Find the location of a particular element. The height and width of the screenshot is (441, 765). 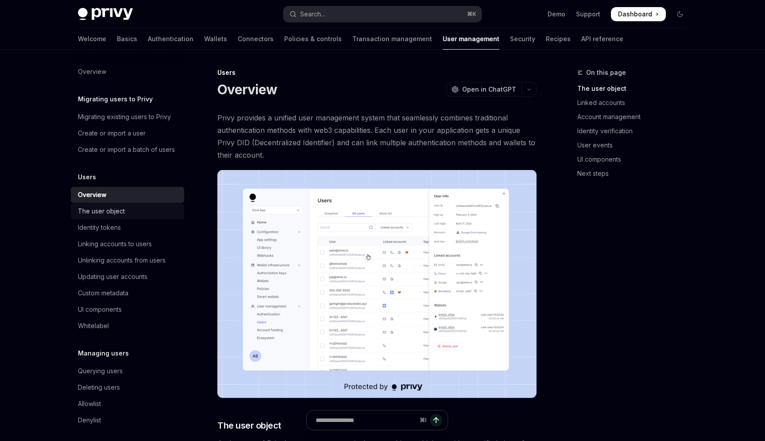

span: Dashboard is located at coordinates (635, 14).